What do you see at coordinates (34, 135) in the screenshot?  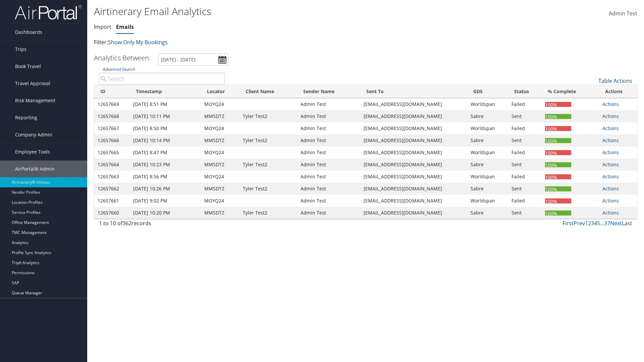 I see `span: Company Admin` at bounding box center [34, 135].